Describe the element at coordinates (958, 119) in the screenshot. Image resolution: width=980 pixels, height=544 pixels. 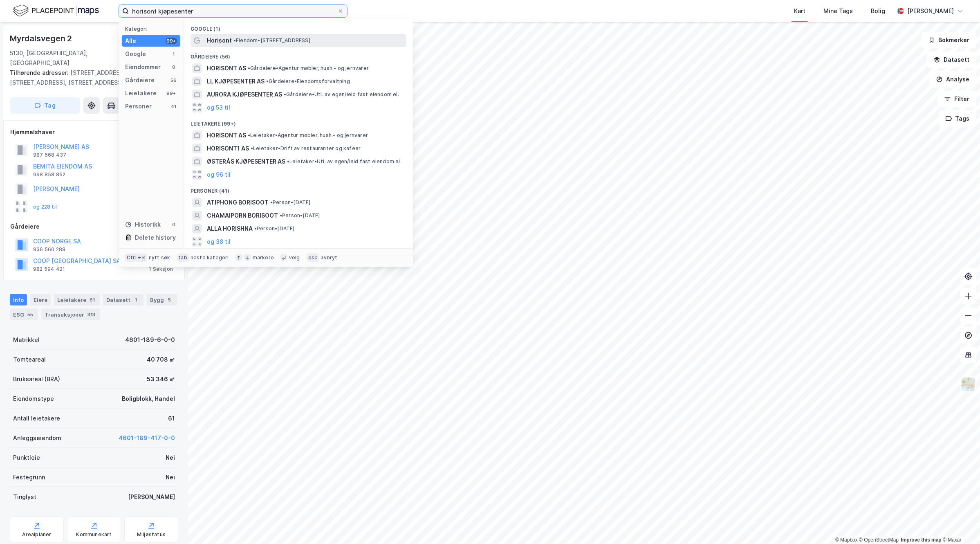
I see `button: Tags` at that location.